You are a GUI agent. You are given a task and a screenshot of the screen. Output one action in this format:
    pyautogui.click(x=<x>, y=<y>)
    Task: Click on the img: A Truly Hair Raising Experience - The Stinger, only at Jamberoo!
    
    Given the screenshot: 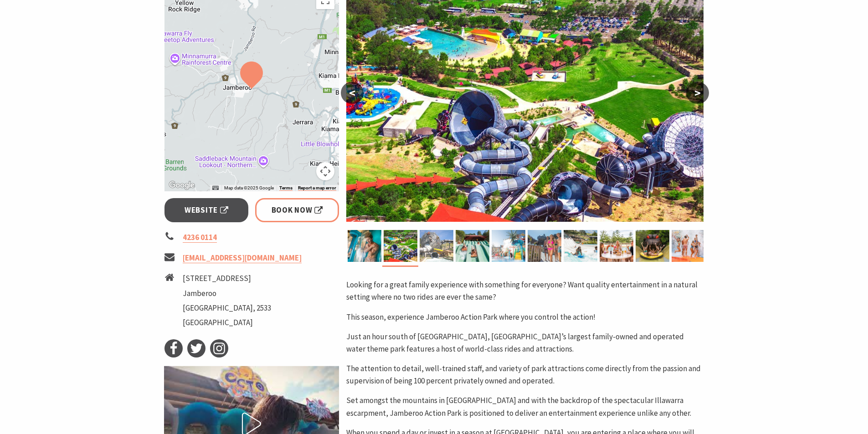 What is the action you would take?
    pyautogui.click(x=364, y=246)
    